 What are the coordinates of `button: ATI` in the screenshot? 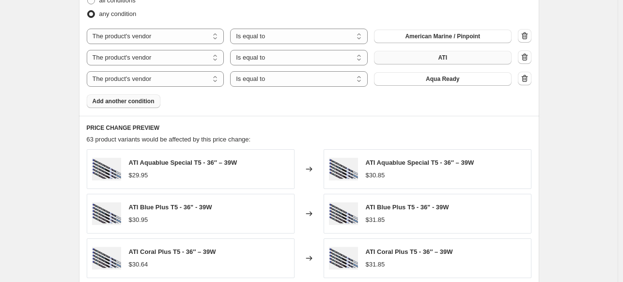 It's located at (443, 58).